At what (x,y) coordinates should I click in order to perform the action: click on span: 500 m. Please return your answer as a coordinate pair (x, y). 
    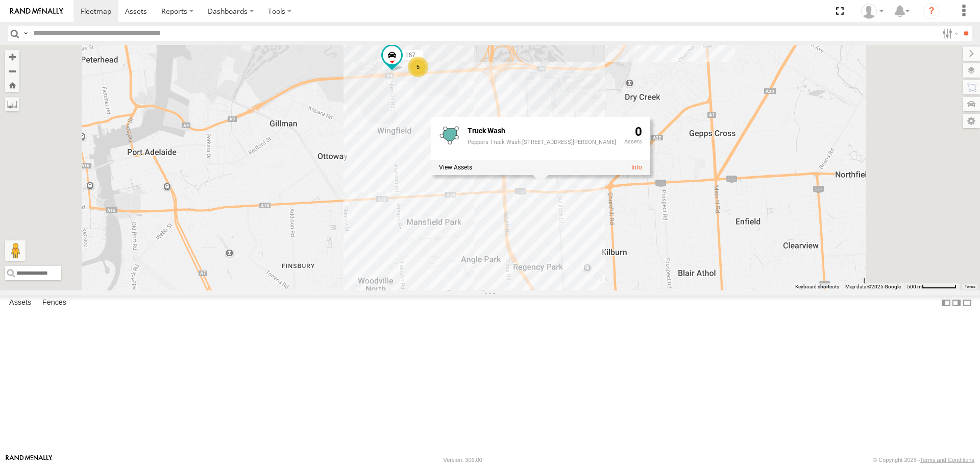
    Looking at the image, I should click on (915, 286).